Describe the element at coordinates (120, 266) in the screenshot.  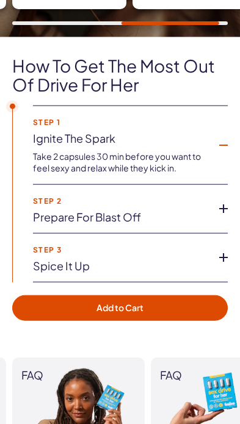
I see `a: Spice it up` at that location.